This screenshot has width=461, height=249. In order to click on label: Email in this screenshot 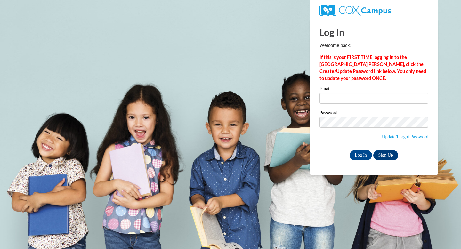, I will do `click(374, 90)`.